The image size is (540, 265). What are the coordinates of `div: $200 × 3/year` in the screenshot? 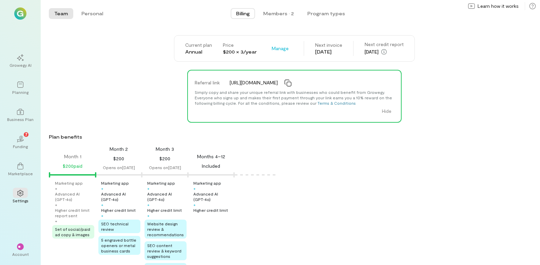 It's located at (240, 52).